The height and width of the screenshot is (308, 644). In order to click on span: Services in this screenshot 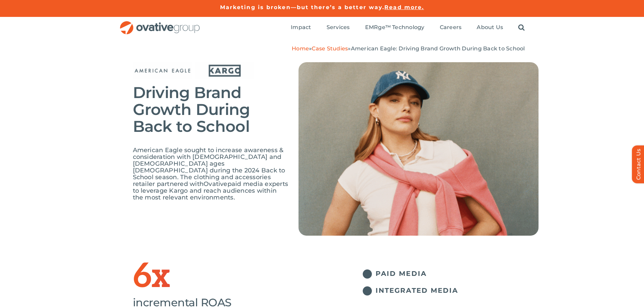, I will do `click(338, 28)`.